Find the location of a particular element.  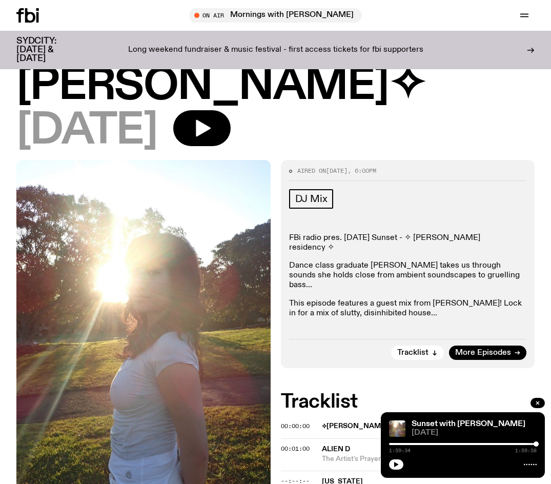

button: 00:00:00 is located at coordinates (295, 426).